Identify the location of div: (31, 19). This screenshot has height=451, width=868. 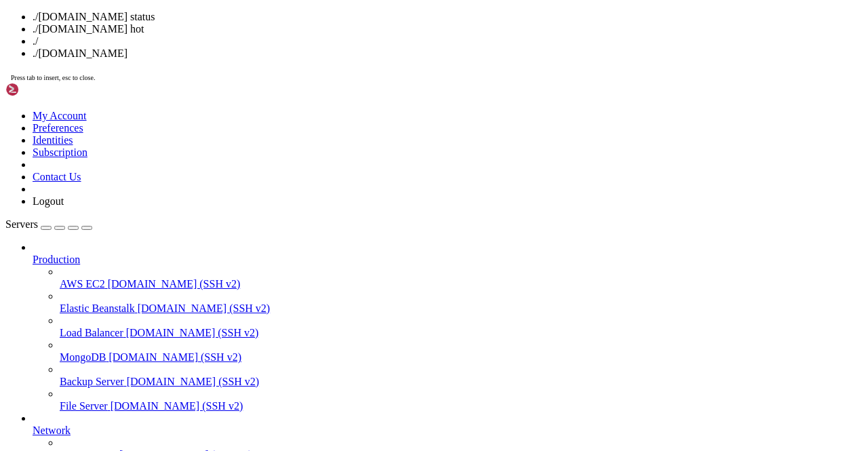
(132, 151).